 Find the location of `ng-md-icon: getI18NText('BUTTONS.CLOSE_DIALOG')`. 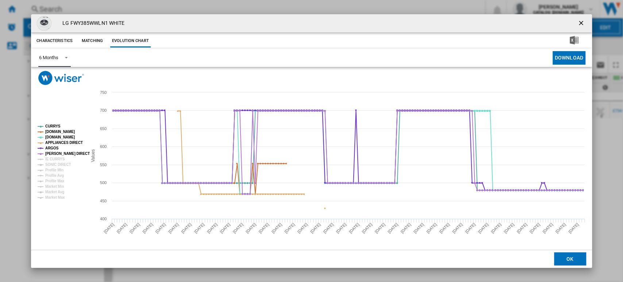

ng-md-icon: getI18NText('BUTTONS.CLOSE_DIALOG') is located at coordinates (582, 24).